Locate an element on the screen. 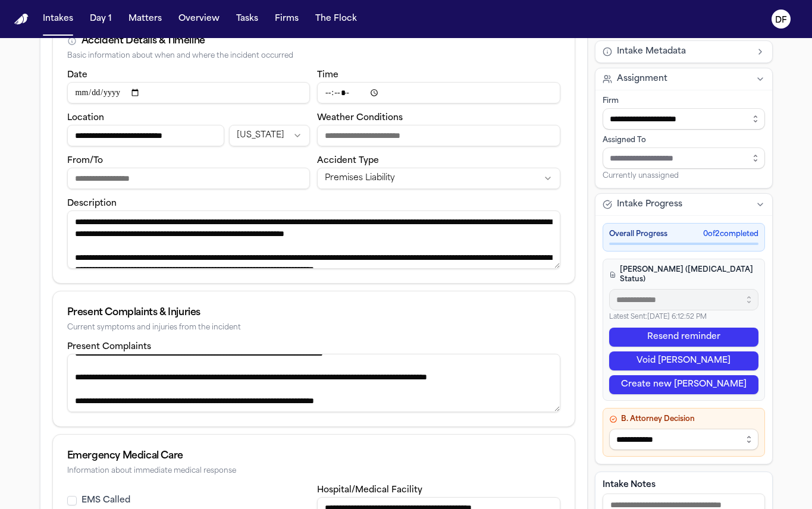 The image size is (812, 509). div: Information about immediate medical response is located at coordinates (313, 471).